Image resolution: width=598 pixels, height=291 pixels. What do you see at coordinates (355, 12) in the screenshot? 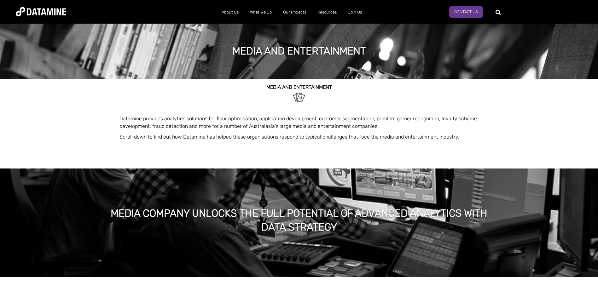
I see `a: Join Us` at bounding box center [355, 12].